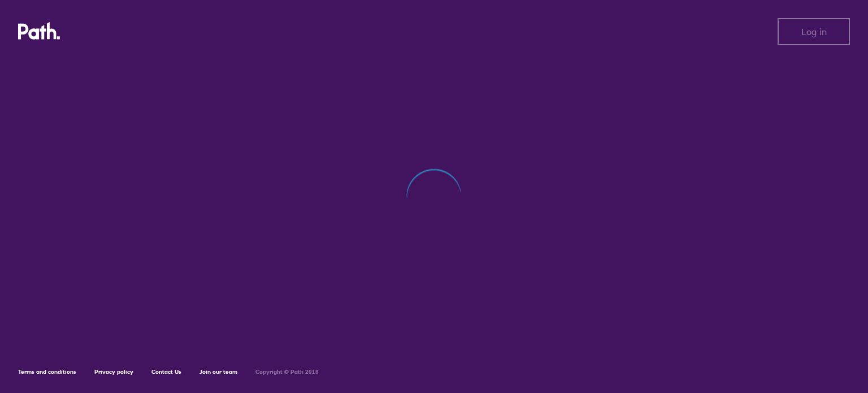 The width and height of the screenshot is (868, 393). I want to click on a: Privacy policy, so click(113, 371).